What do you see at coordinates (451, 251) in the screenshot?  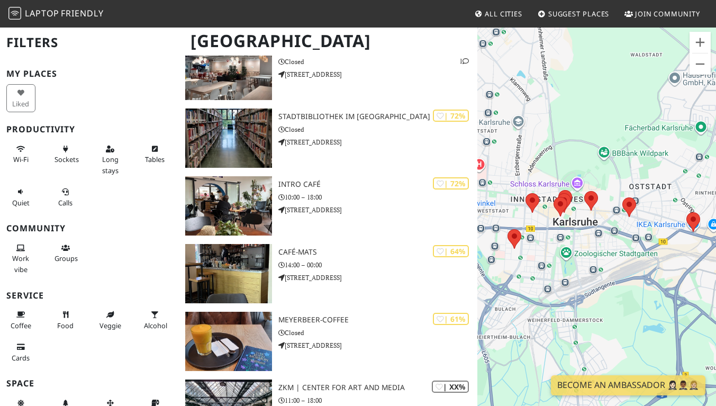 I see `div: | 64%` at bounding box center [451, 251].